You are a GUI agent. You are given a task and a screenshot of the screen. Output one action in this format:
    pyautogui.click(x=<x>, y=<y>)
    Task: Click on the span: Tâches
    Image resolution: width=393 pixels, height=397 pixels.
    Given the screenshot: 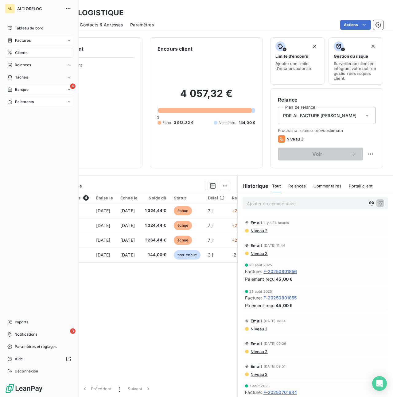 What is the action you would take?
    pyautogui.click(x=21, y=77)
    